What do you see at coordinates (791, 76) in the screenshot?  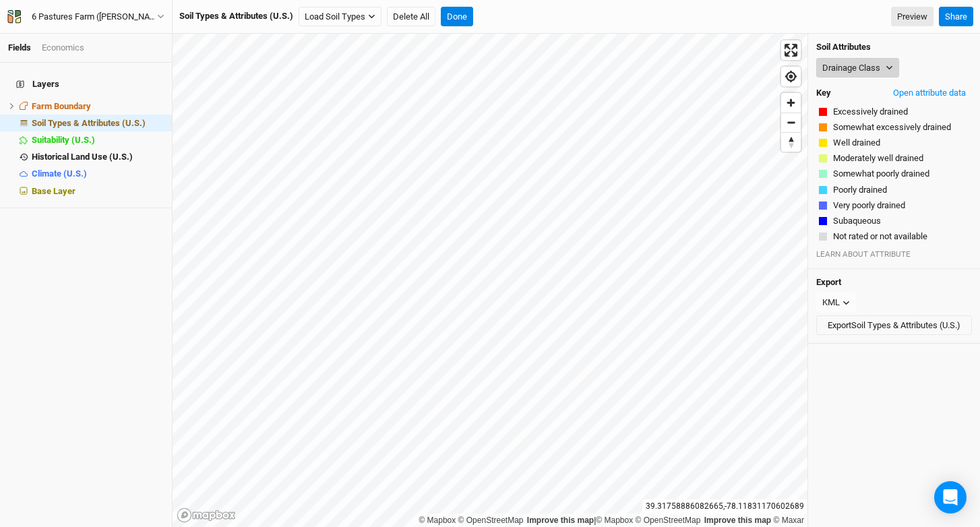 I see `span: Find my location` at bounding box center [791, 76].